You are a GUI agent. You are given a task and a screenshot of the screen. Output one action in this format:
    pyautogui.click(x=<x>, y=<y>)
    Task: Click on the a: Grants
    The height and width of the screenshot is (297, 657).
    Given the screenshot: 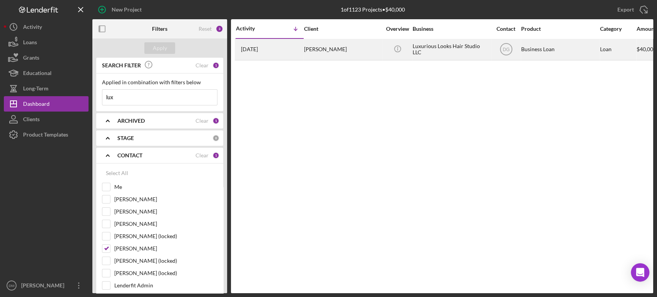 What is the action you would take?
    pyautogui.click(x=46, y=58)
    